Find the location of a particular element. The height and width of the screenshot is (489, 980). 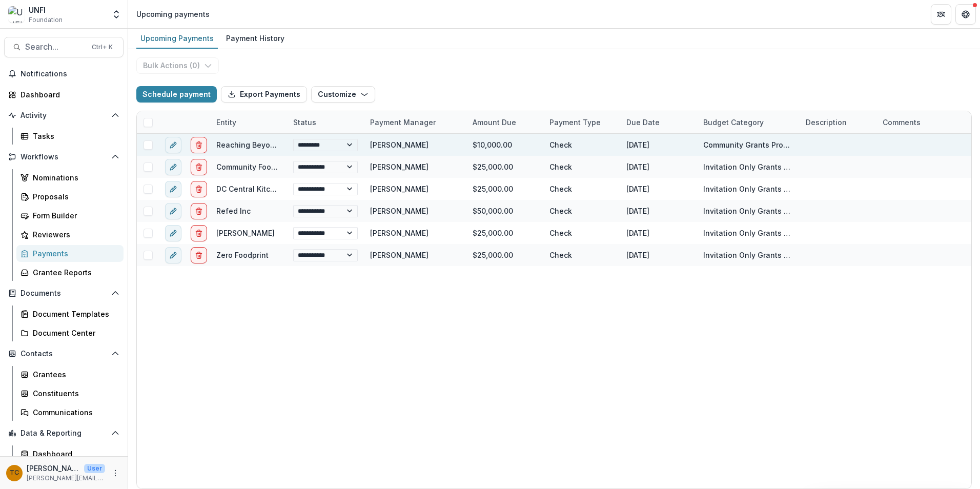

div: Constituents is located at coordinates (74, 393).